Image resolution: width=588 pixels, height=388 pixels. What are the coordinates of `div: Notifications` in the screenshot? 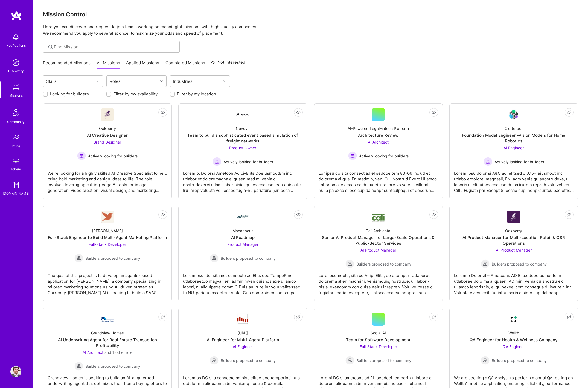 It's located at (16, 45).